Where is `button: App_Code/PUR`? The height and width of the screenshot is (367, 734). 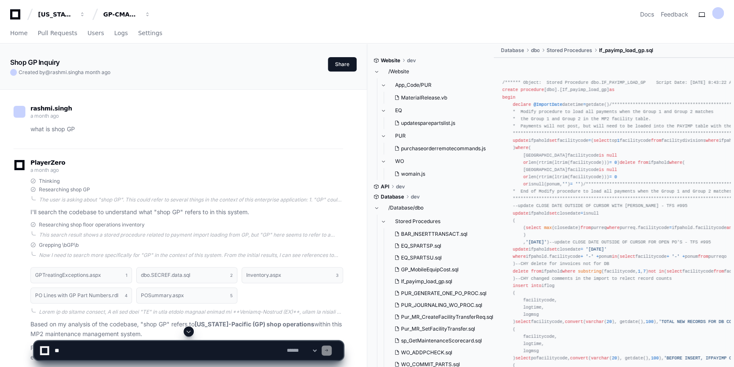 button: App_Code/PUR is located at coordinates (436, 85).